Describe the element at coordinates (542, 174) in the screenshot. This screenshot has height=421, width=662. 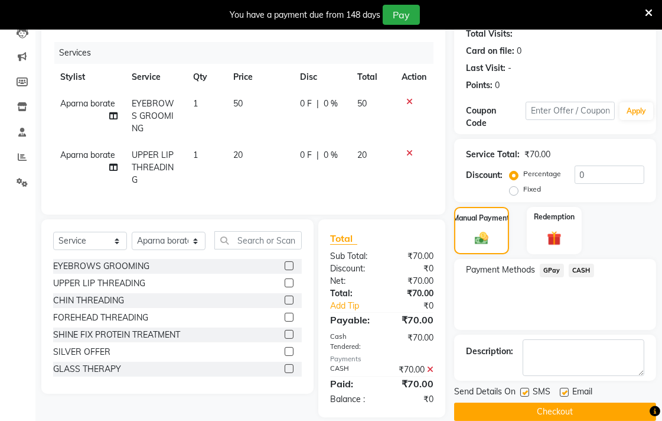
I see `label: Percentage` at that location.